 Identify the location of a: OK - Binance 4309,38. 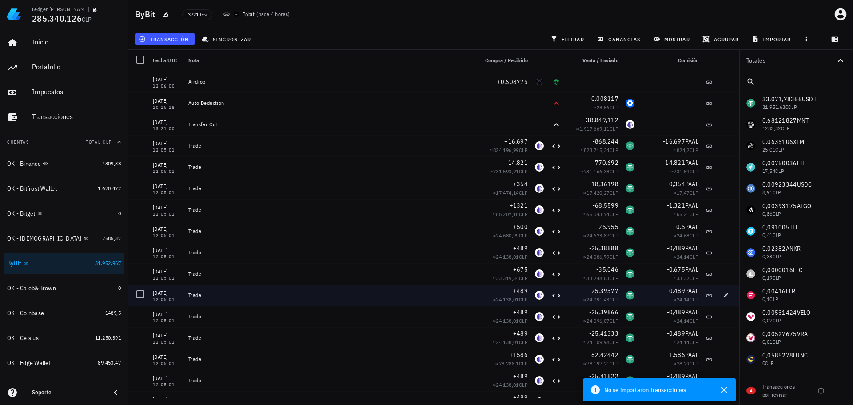
(64, 164).